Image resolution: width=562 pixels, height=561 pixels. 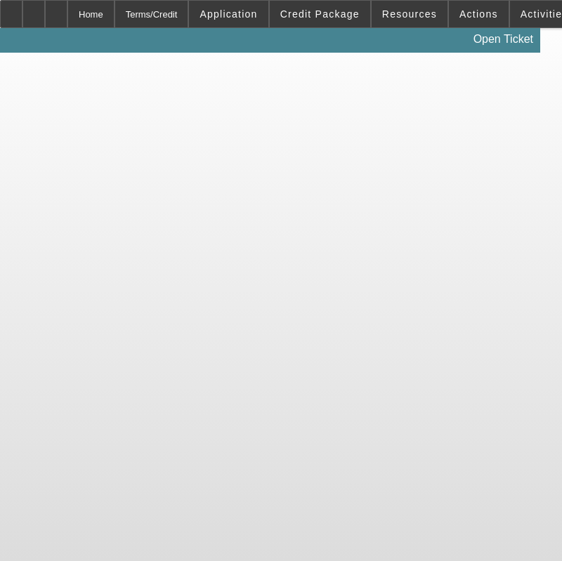 What do you see at coordinates (410, 14) in the screenshot?
I see `button: Resources` at bounding box center [410, 14].